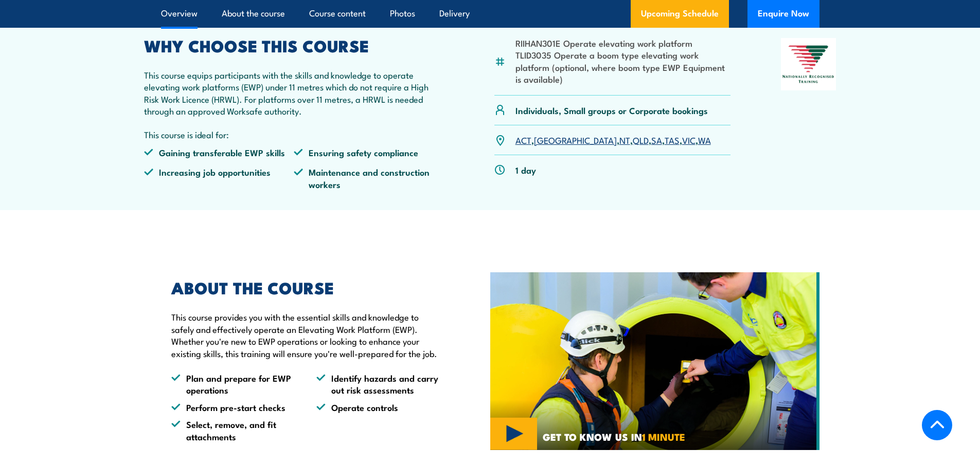 The image size is (980, 468). What do you see at coordinates (380, 407) in the screenshot?
I see `li: Operate controls` at bounding box center [380, 407].